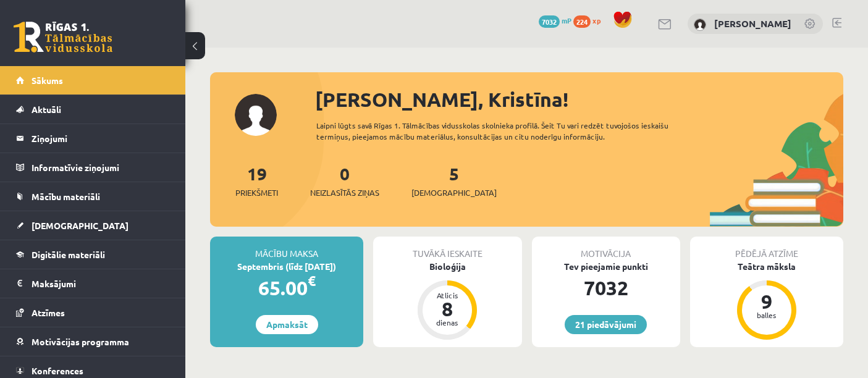  Describe the element at coordinates (63, 37) in the screenshot. I see `a: Rīgas 1. Tālmācības vidusskola` at that location.